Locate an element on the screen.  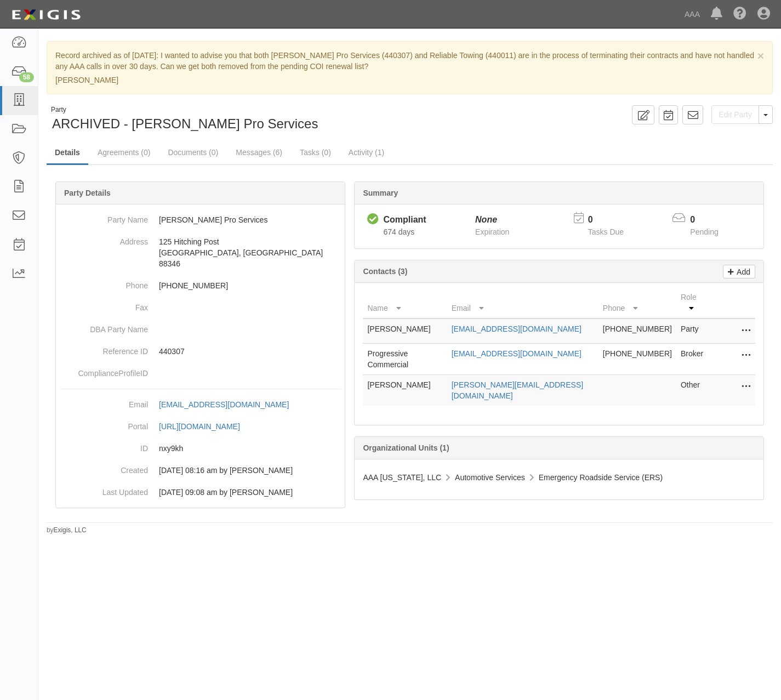
dt: ComplianceProfileID is located at coordinates (104, 371).